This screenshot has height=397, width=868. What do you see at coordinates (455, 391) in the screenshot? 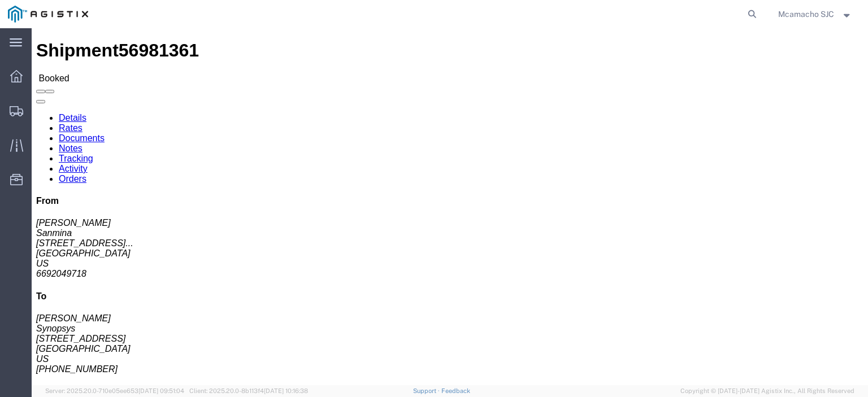
I see `a: Feedback` at bounding box center [455, 391].